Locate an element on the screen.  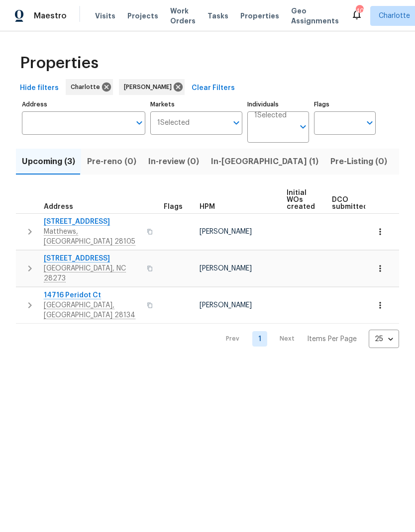
div: 40 is located at coordinates (359, 11).